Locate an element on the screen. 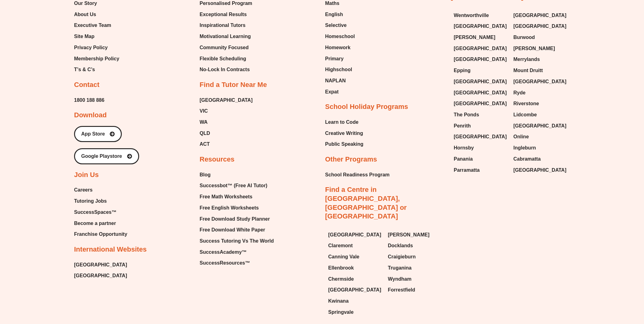  span: Mount Druitt is located at coordinates (528, 71).